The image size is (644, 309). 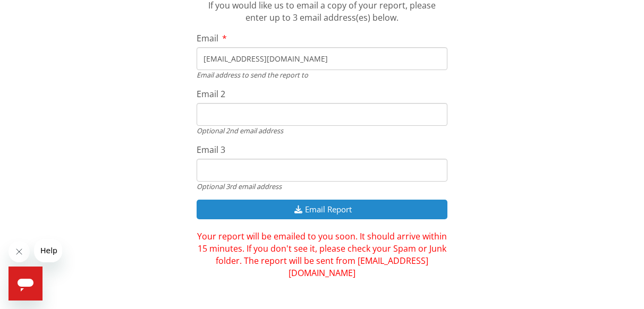 I want to click on div: Email address to send the report to, so click(x=322, y=75).